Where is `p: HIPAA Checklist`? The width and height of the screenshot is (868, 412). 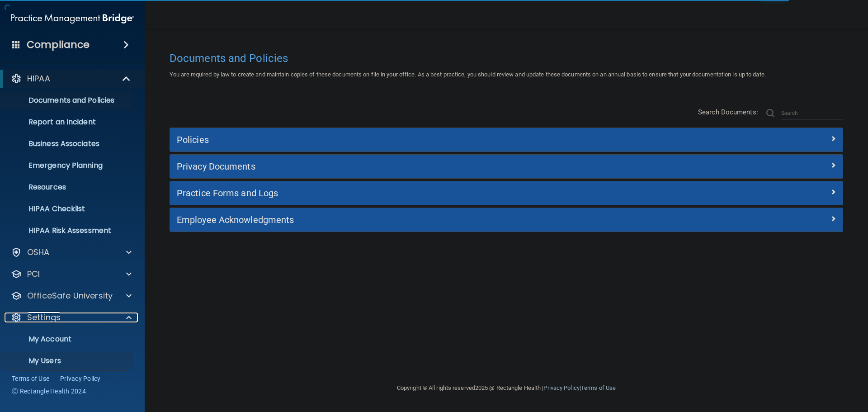 p: HIPAA Checklist is located at coordinates (67, 209).